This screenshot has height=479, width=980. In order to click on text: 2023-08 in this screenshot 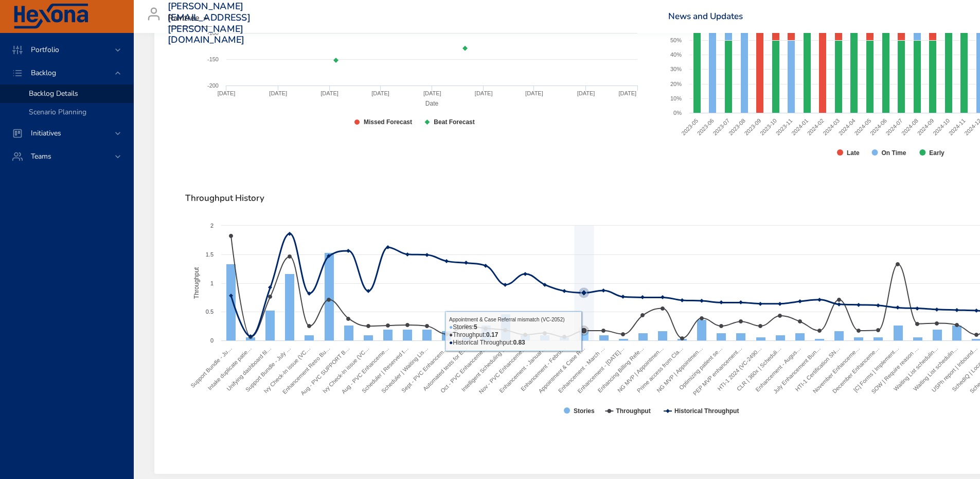, I will do `click(737, 127)`.